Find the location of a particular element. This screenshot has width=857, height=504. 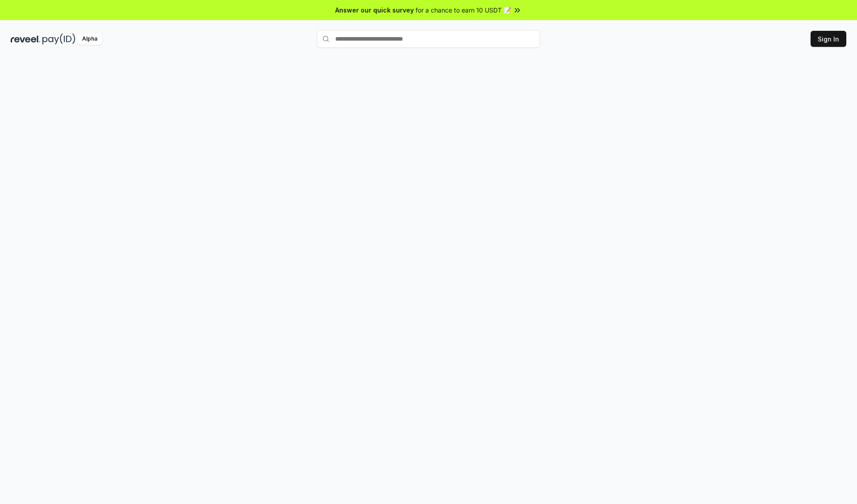

span: for a chance to earn 10 USDT 📝 is located at coordinates (463, 10).